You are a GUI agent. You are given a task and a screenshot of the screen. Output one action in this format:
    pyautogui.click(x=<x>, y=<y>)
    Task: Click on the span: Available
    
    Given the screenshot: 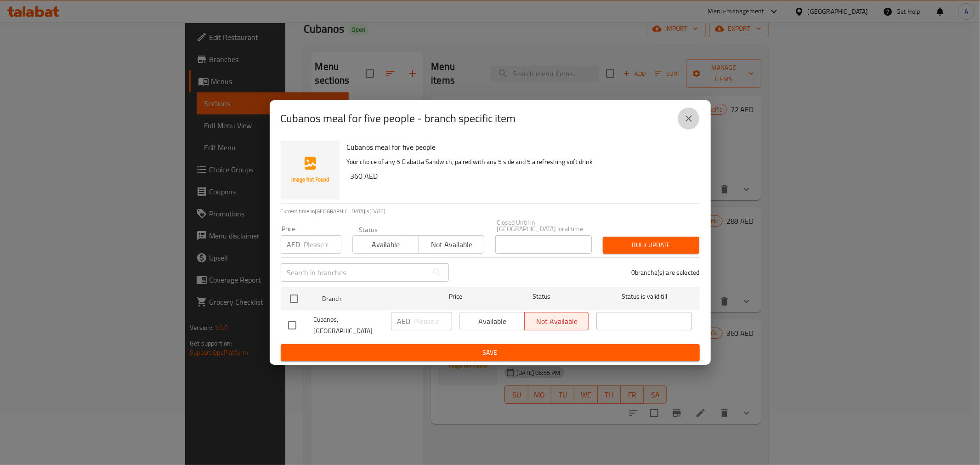 What is the action you would take?
    pyautogui.click(x=385, y=244)
    